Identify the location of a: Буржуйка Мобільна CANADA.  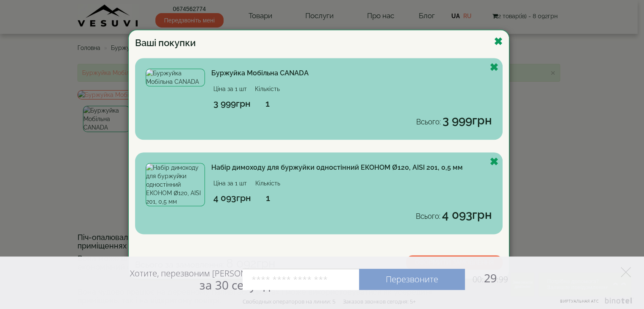
(260, 73).